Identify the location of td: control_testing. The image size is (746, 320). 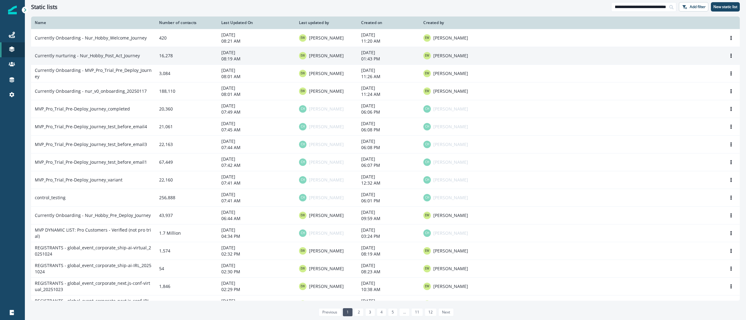
(93, 197).